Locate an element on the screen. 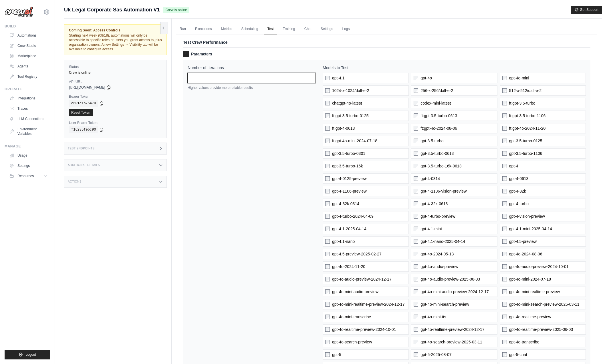 The image size is (611, 364). span: gpt-4o is located at coordinates (426, 78).